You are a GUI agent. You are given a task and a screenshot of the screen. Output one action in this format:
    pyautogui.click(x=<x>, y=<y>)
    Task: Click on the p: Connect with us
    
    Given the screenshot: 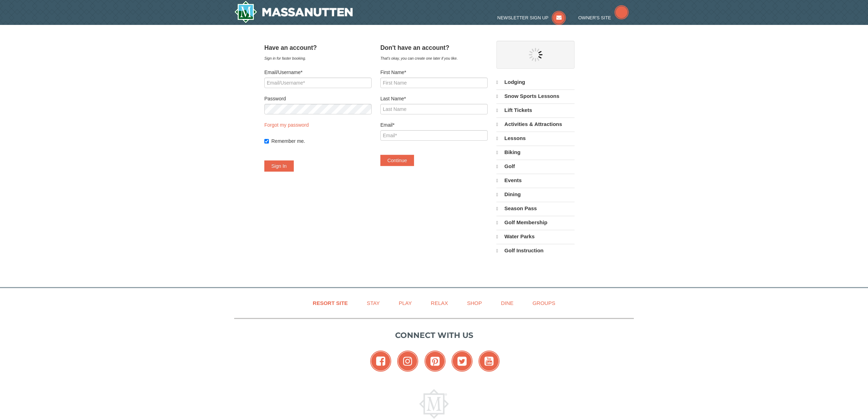 What is the action you would take?
    pyautogui.click(x=434, y=335)
    